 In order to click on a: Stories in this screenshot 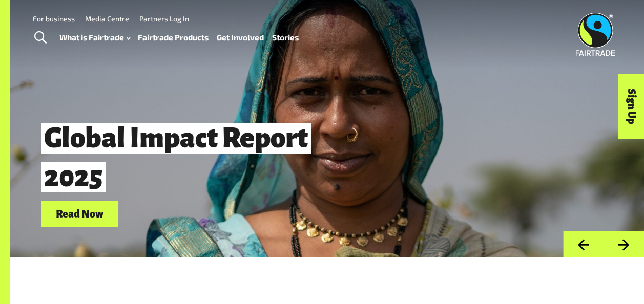, I will do `click(286, 38)`.